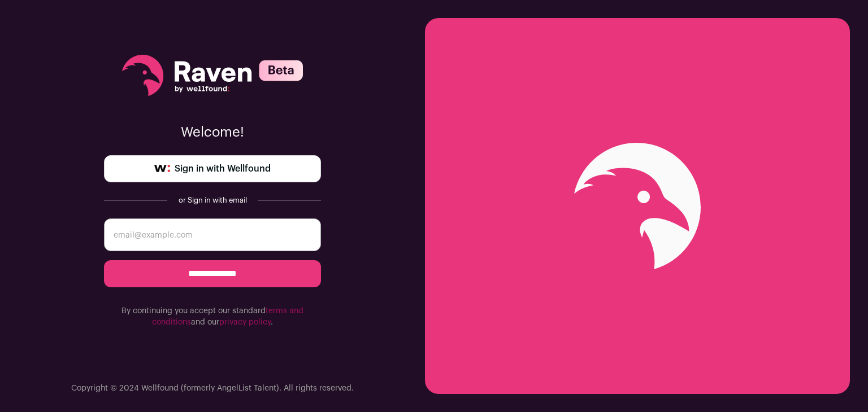 This screenshot has height=412, width=868. Describe the element at coordinates (212, 235) in the screenshot. I see `input: email@example.com` at that location.